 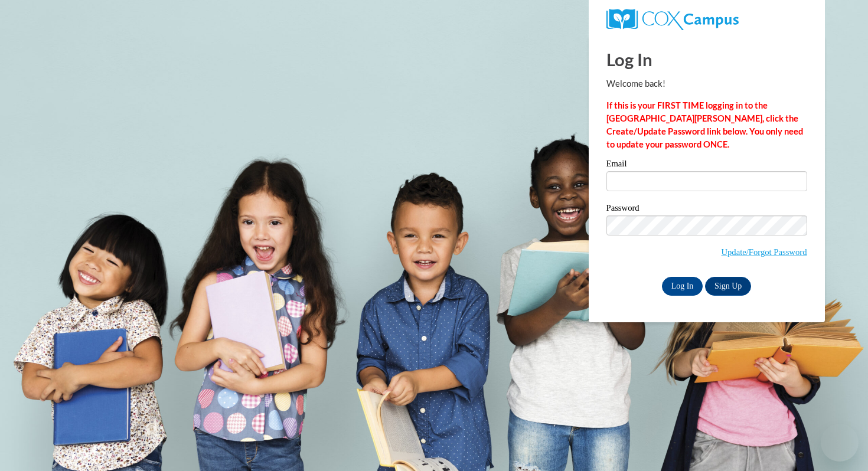 What do you see at coordinates (707, 20) in the screenshot?
I see `a: COX Campus` at bounding box center [707, 20].